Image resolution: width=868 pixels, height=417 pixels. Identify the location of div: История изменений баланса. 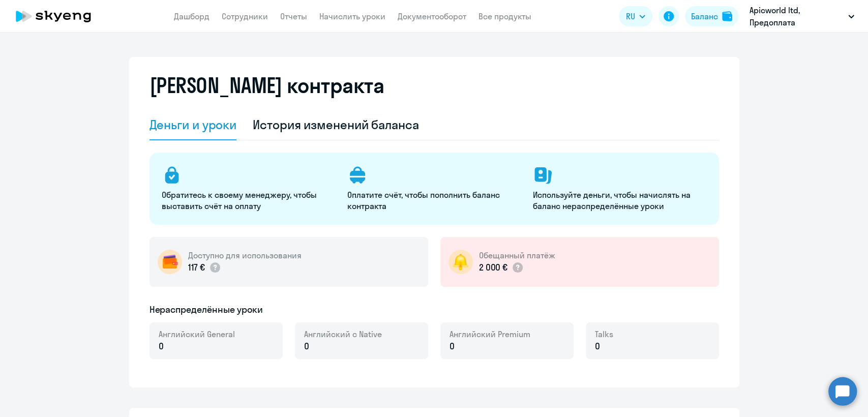
(336, 124).